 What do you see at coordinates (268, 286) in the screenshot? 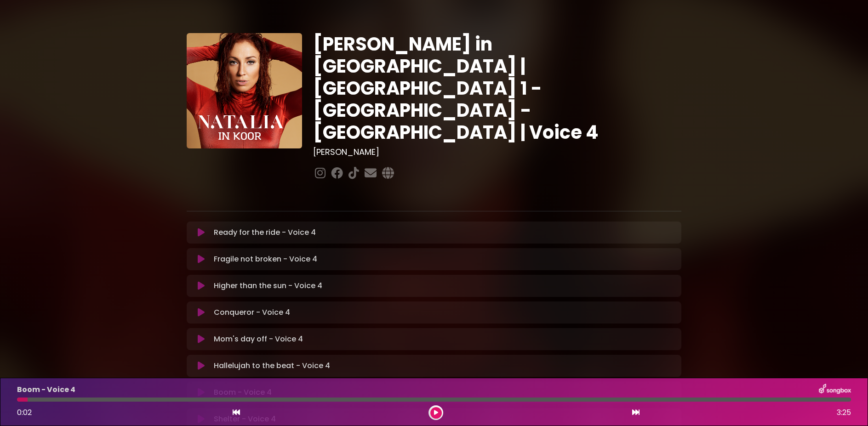
I see `p: Higher than the sun - Voice 4` at bounding box center [268, 286].